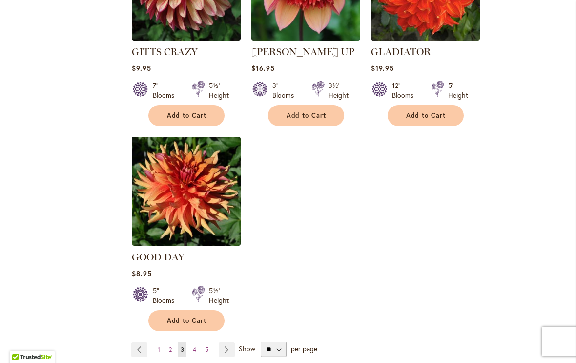 This screenshot has height=363, width=576. What do you see at coordinates (401, 52) in the screenshot?
I see `a: GLADIATOR` at bounding box center [401, 52].